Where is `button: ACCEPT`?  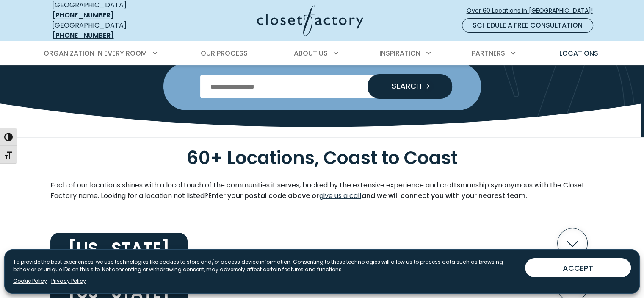 button: ACCEPT is located at coordinates (578, 268).